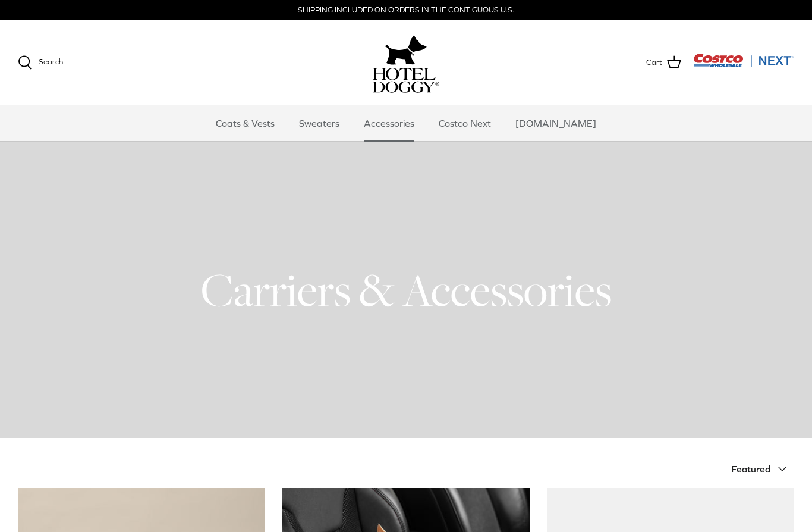  I want to click on a: Accessories, so click(389, 123).